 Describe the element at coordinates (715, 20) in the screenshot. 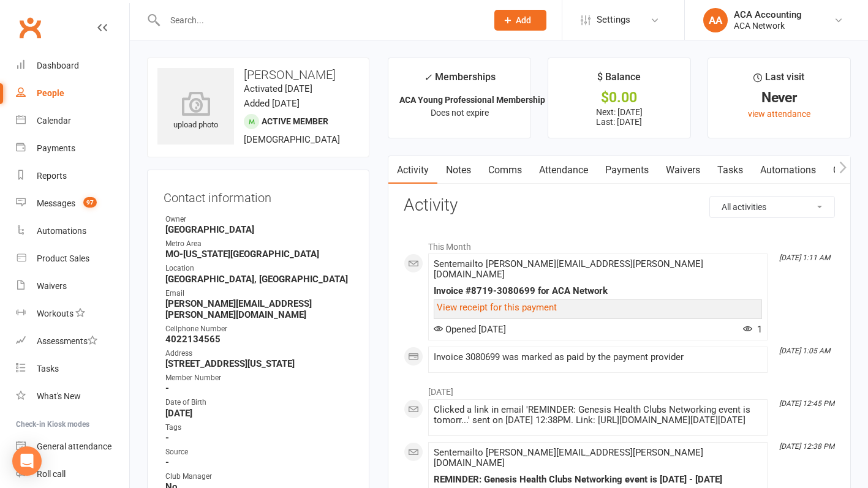

I see `div: AA` at that location.